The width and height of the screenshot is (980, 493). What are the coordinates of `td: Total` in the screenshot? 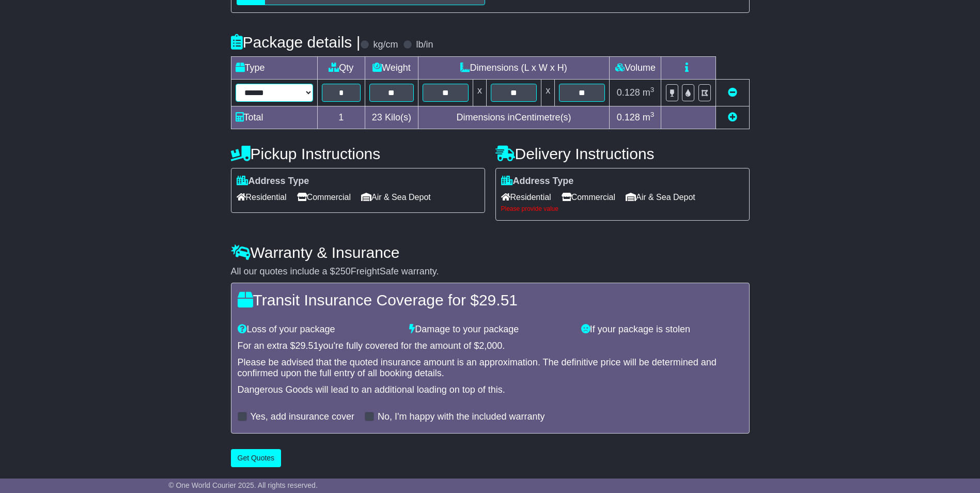 It's located at (274, 117).